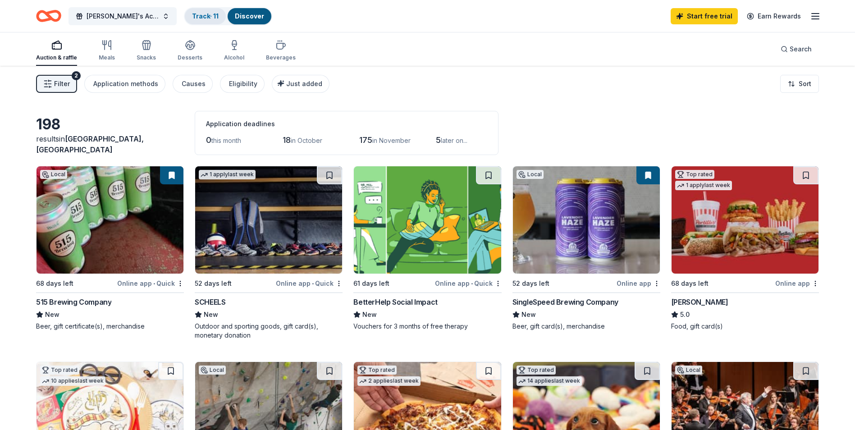 This screenshot has width=855, height=430. I want to click on span: Search, so click(800, 49).